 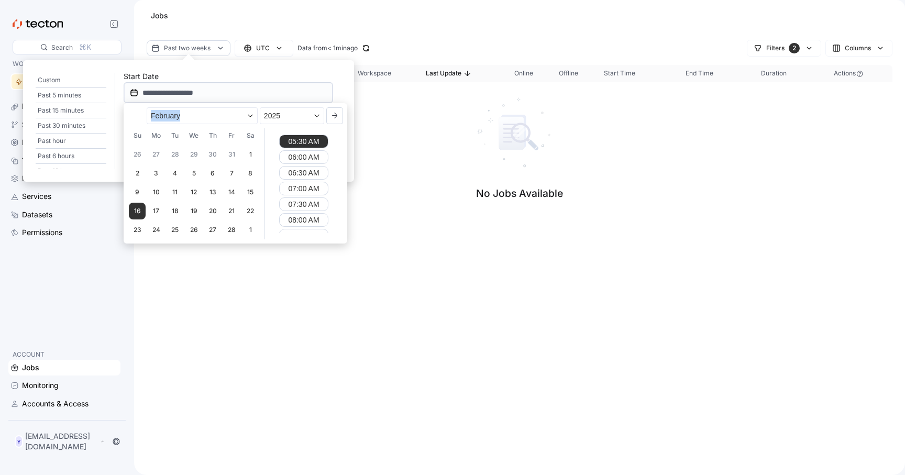 What do you see at coordinates (213, 136) in the screenshot?
I see `div: Th` at bounding box center [213, 136].